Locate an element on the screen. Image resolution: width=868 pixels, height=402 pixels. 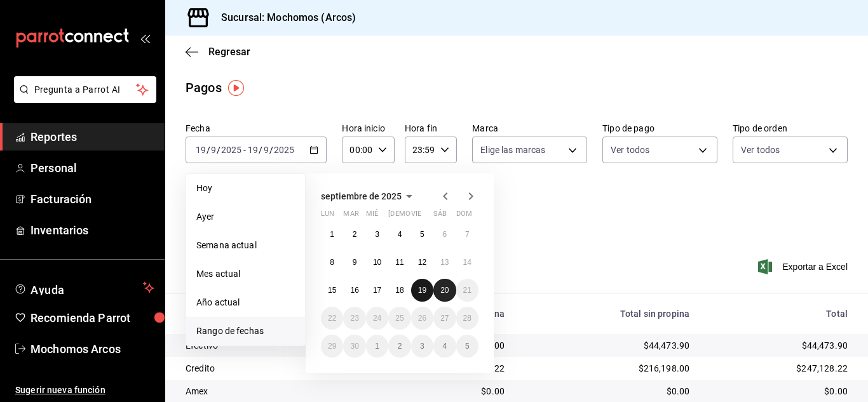
abbr: 7 de septiembre de 2025 is located at coordinates (467, 234).